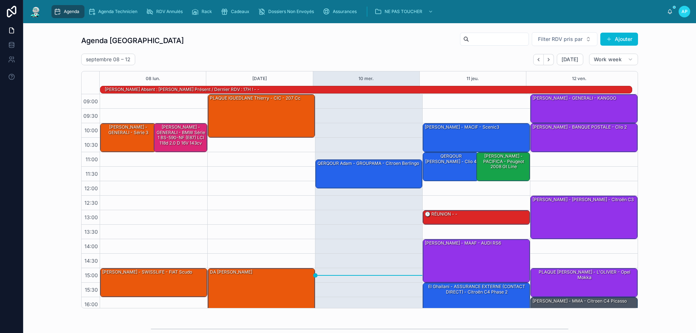 This screenshot has width=696, height=333. I want to click on div: 11 jeu., so click(473, 79).